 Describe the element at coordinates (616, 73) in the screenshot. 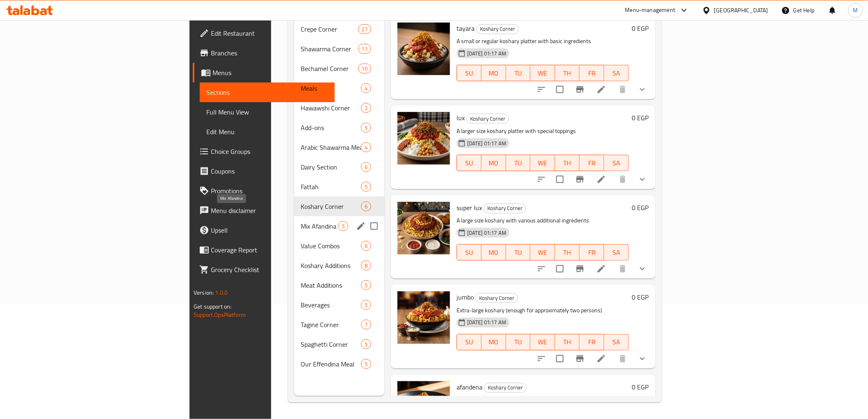

I see `button: SA` at that location.